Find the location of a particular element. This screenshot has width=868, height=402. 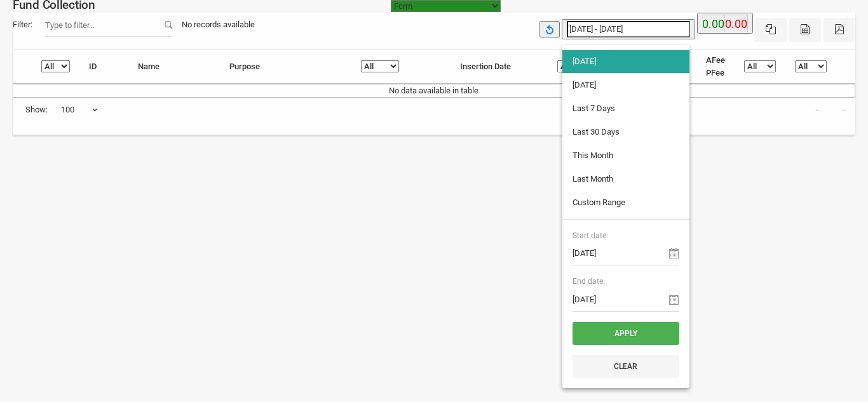

li: This Month is located at coordinates (625, 155).